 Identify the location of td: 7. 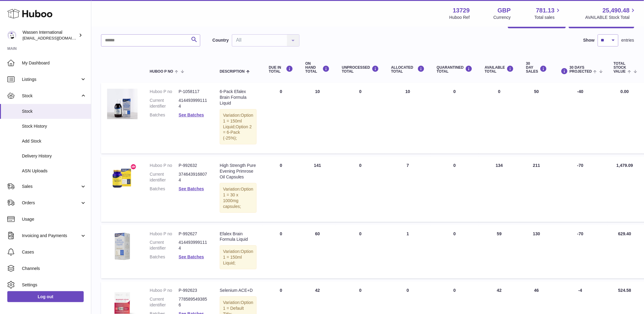
(408, 189).